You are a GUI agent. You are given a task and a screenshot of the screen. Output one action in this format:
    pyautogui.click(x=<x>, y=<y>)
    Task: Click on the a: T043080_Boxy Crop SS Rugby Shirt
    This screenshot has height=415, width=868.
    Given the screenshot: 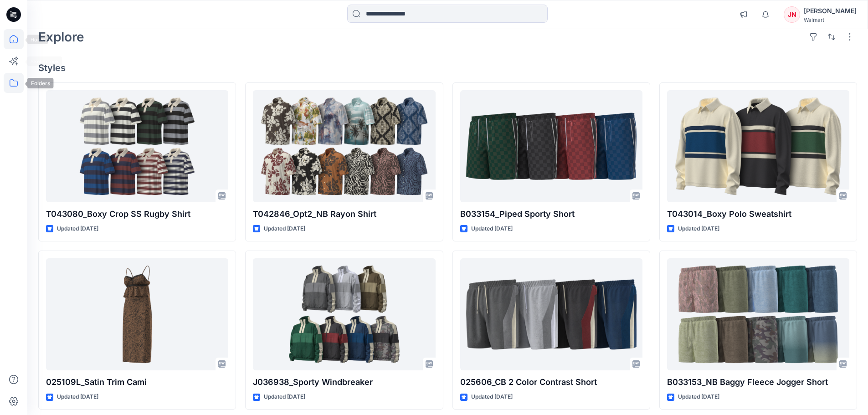 What is the action you would take?
    pyautogui.click(x=137, y=146)
    